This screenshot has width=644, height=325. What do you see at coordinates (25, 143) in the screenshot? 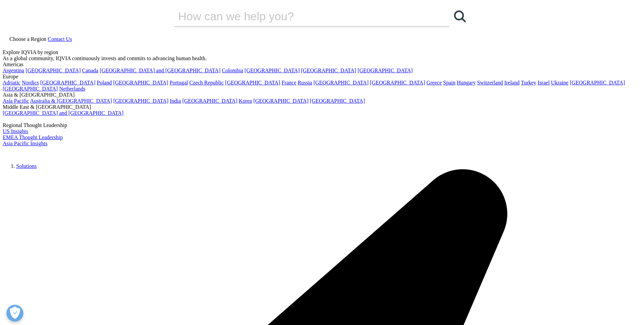
I see `a: Asia Pacific Insights` at bounding box center [25, 143].